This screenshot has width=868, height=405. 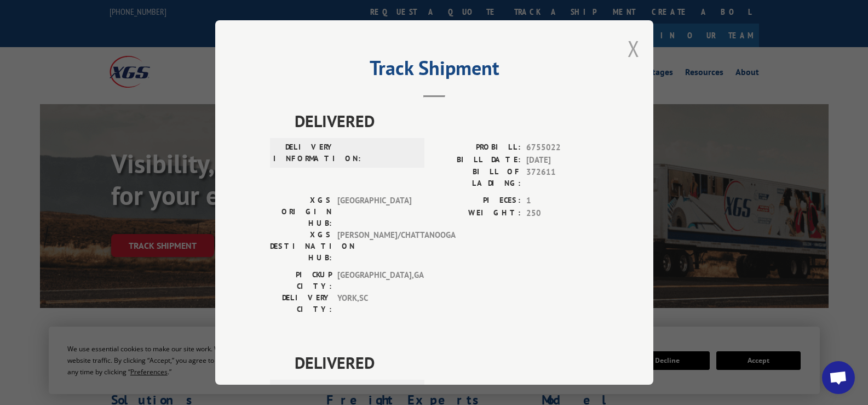 I want to click on span: 17664869, so click(x=562, y=389).